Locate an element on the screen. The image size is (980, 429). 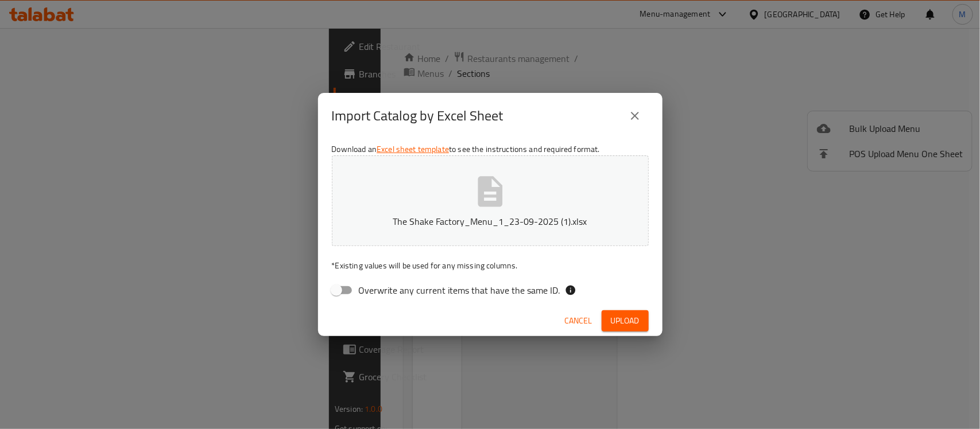
a: Excel sheet template is located at coordinates (413, 149).